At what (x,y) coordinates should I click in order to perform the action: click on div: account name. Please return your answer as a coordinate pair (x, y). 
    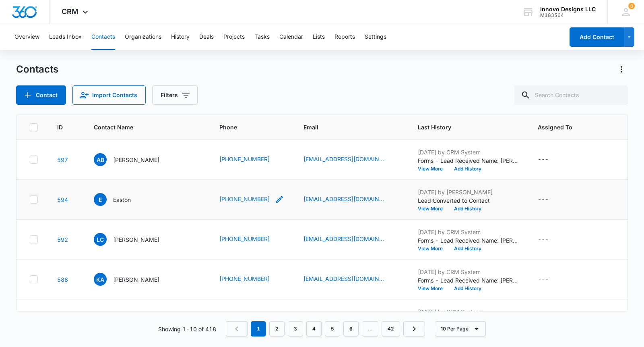
    Looking at the image, I should click on (568, 9).